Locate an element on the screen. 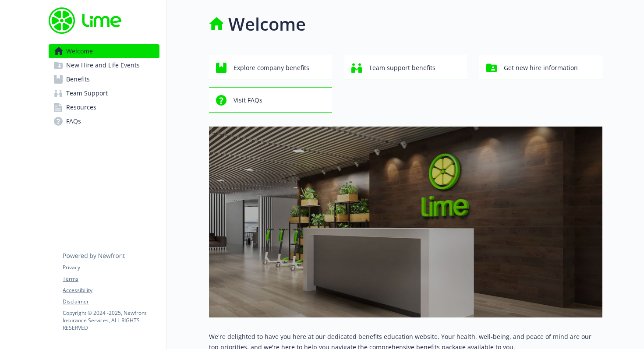 The height and width of the screenshot is (349, 644). span: Welcome is located at coordinates (79, 51).